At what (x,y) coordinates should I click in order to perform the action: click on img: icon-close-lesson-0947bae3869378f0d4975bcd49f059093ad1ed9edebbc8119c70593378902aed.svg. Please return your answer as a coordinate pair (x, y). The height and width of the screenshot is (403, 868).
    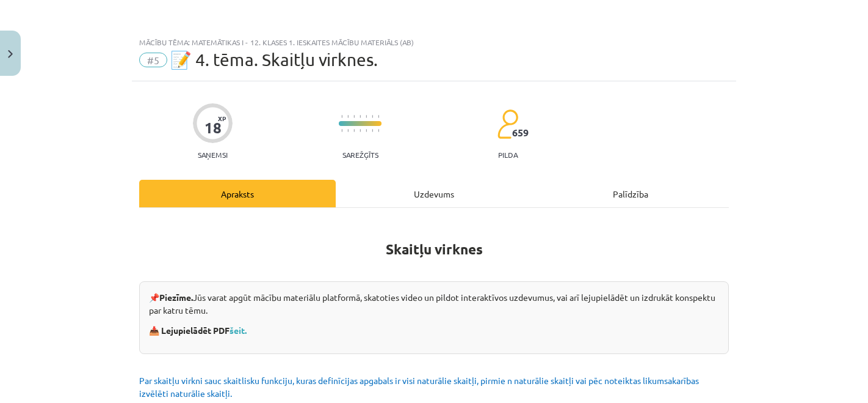
    Looking at the image, I should click on (10, 53).